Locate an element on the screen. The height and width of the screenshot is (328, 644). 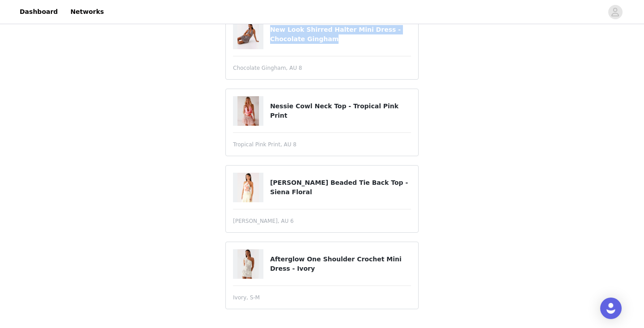
span: Ivory, S-M is located at coordinates (246, 297).